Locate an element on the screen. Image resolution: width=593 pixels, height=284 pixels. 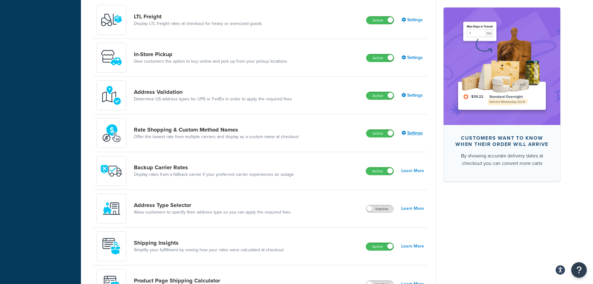
a: Shipping Insights is located at coordinates (209, 243).